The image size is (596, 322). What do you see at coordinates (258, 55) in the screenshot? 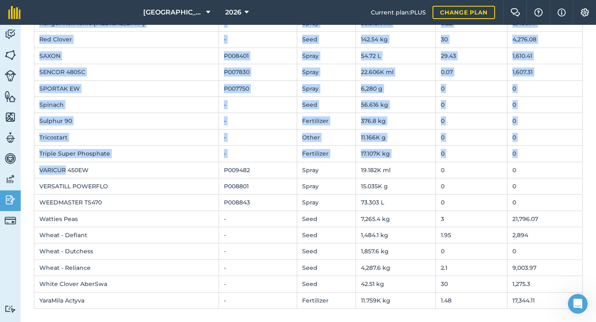
I see `td: P008401` at bounding box center [258, 55].